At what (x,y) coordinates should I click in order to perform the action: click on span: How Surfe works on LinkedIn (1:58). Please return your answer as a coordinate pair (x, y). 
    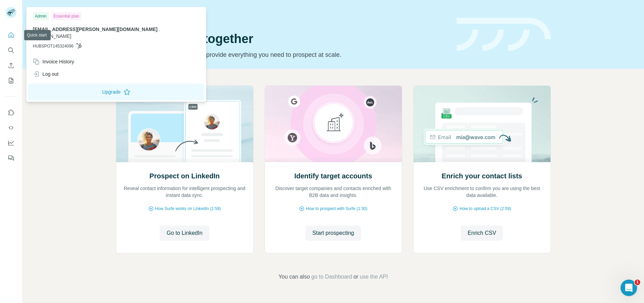
    Looking at the image, I should click on (188, 209).